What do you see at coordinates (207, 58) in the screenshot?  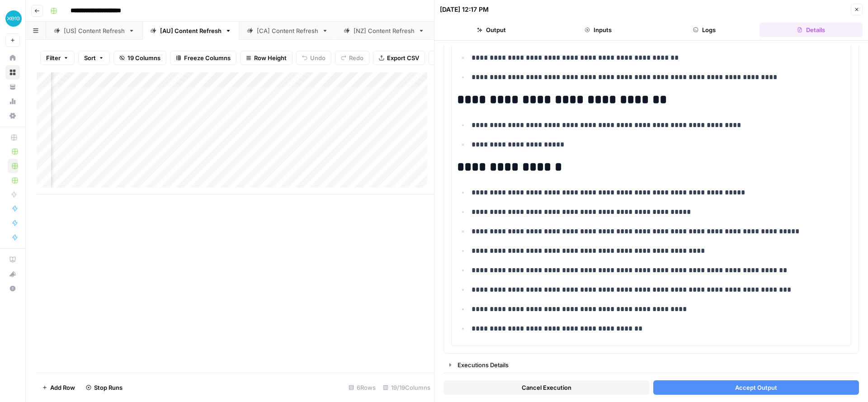 I see `span: Freeze Columns` at bounding box center [207, 58].